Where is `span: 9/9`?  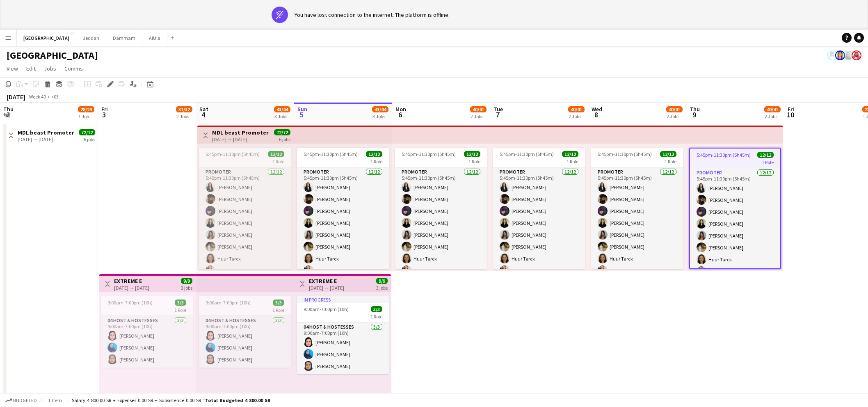
span: 9/9 is located at coordinates (187, 280).